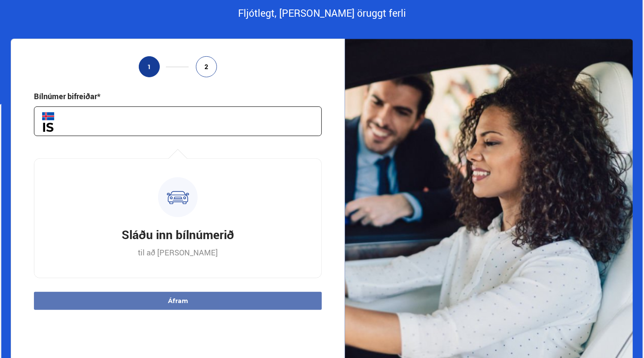 The image size is (644, 358). Describe the element at coordinates (206, 66) in the screenshot. I see `span: 2` at that location.